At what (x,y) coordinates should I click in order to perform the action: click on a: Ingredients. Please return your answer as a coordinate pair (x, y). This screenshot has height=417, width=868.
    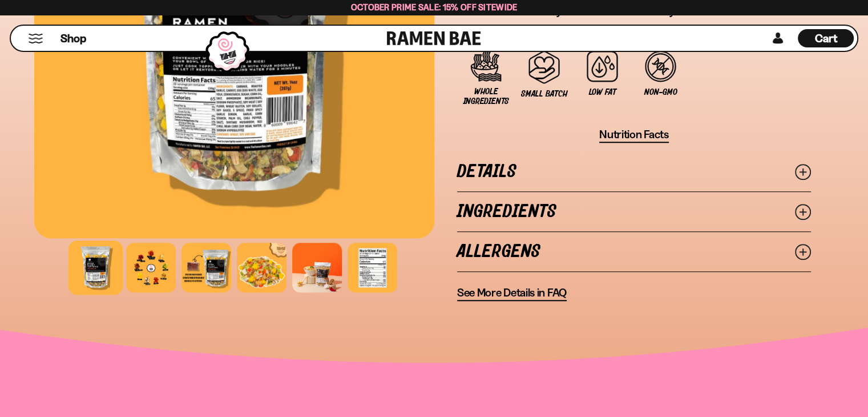
    Looking at the image, I should click on (635, 212).